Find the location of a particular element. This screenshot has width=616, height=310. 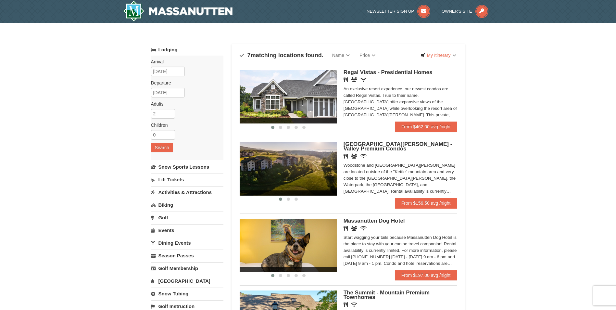

a: Golf Membership is located at coordinates (187, 268).